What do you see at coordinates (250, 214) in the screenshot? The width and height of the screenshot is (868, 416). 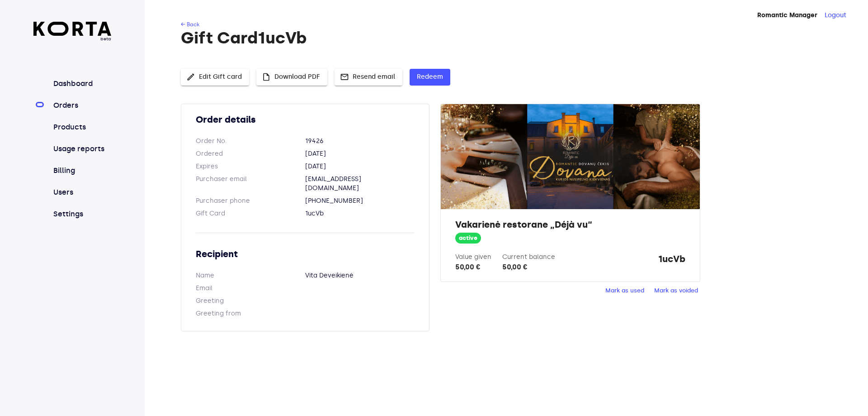 I see `dt: Gift Card` at bounding box center [250, 214].